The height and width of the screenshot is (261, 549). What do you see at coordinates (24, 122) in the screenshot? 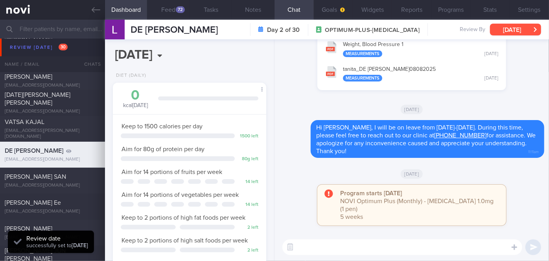
I see `span: VATSA KAJAL` at bounding box center [24, 122].